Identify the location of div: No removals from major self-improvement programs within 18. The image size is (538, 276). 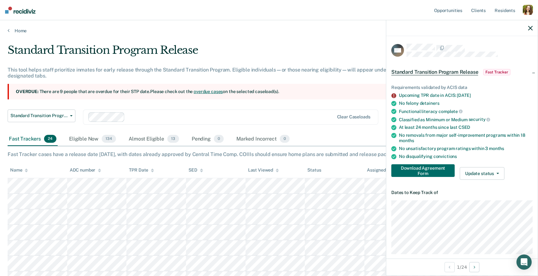
(466, 138).